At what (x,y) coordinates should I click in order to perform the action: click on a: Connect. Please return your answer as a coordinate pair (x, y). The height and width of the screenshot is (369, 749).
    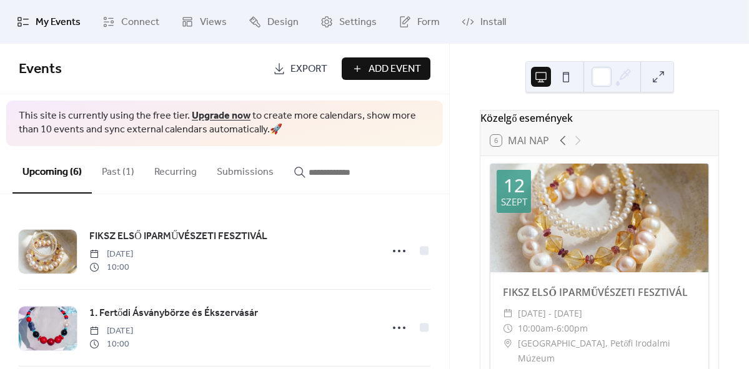
    Looking at the image, I should click on (131, 22).